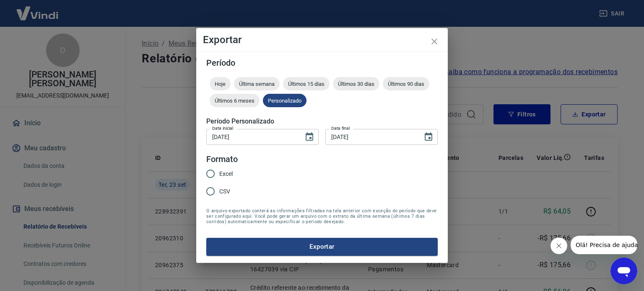 Image resolution: width=644 pixels, height=291 pixels. What do you see at coordinates (341, 128) in the screenshot?
I see `label: Data final` at bounding box center [341, 128].